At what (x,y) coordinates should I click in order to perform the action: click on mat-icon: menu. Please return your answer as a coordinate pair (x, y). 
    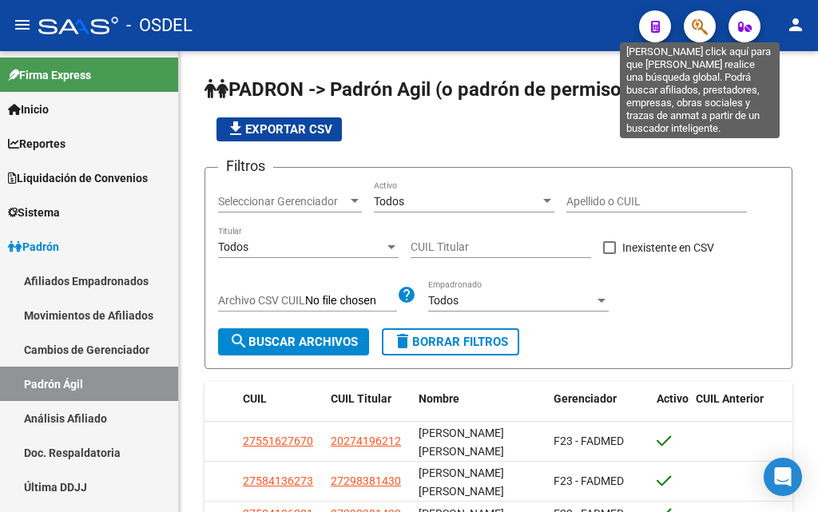
    Looking at the image, I should click on (22, 25).